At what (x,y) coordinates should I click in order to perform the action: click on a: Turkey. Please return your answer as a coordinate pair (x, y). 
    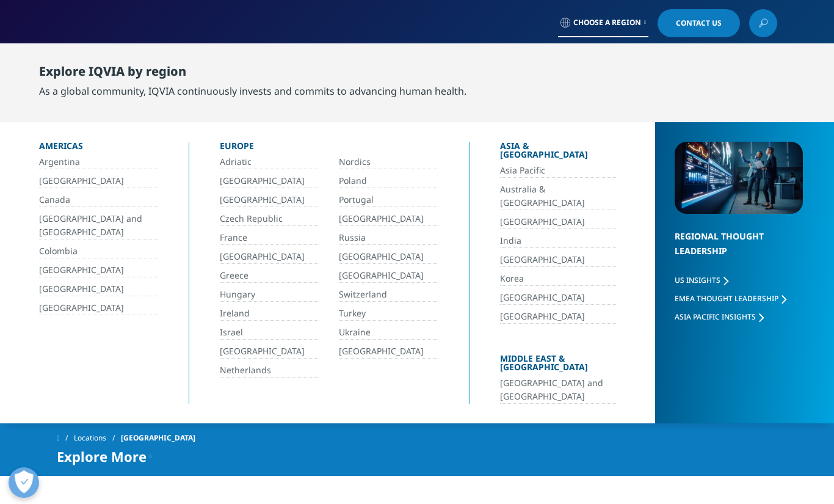
    Looking at the image, I should click on (389, 314).